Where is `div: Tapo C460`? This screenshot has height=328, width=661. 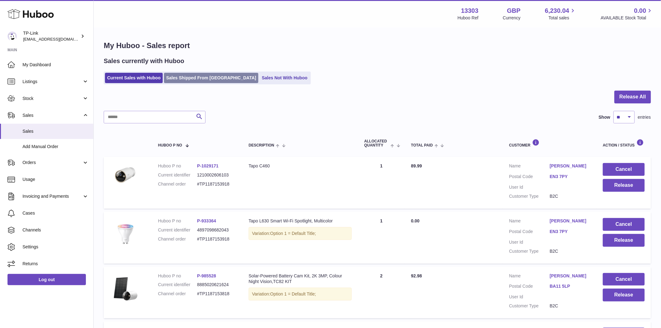
div: Tapo C460 is located at coordinates (300, 166).